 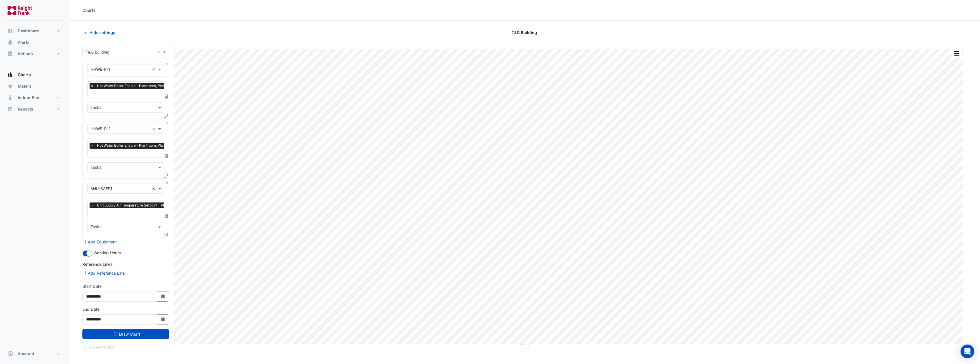 I want to click on button: Charts, so click(x=35, y=75).